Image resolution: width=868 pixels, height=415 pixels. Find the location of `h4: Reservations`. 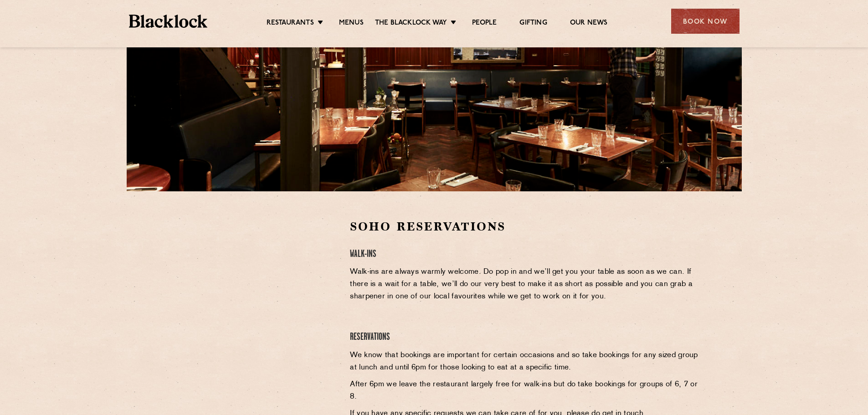

h4: Reservations is located at coordinates (525, 338).